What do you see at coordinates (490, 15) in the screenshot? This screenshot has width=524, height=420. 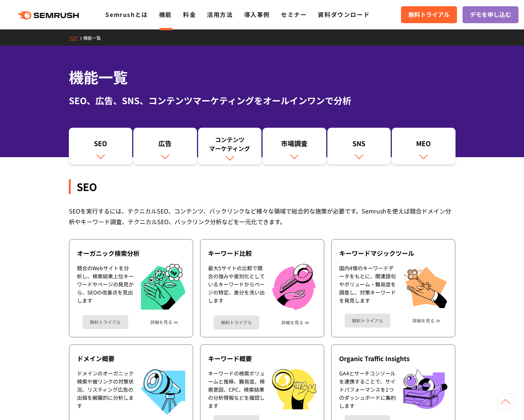 I see `a: デモを申し込む` at bounding box center [490, 15].